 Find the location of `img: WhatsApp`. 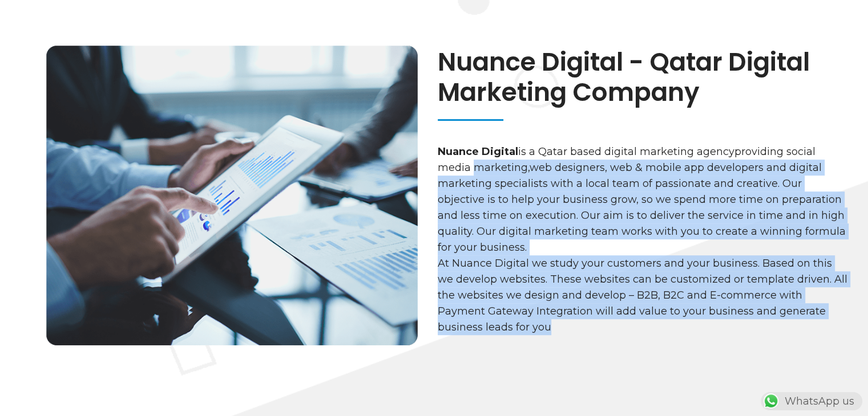

img: WhatsApp is located at coordinates (771, 401).